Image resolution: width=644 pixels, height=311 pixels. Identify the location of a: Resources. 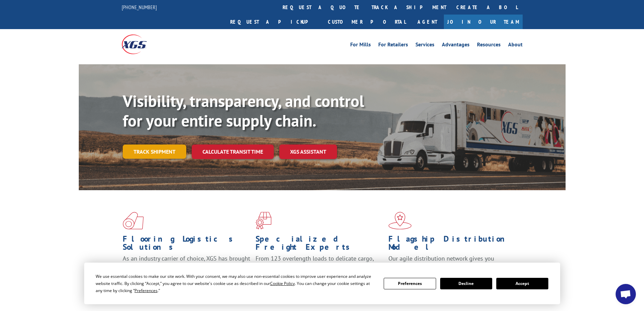
(489, 46).